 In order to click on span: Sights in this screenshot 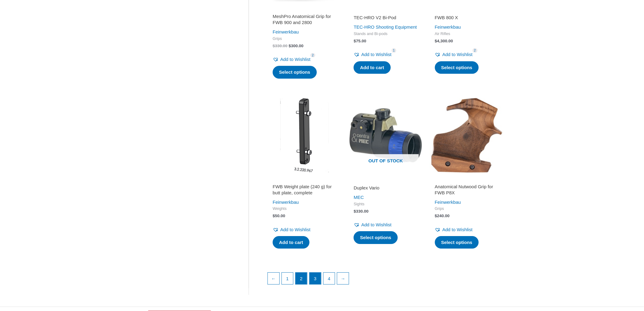, I will do `click(386, 204)`.